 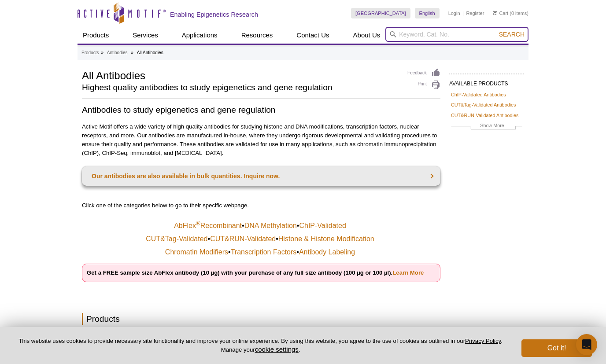 What do you see at coordinates (264, 252) in the screenshot?
I see `a: Transcription Factors` at bounding box center [264, 252].